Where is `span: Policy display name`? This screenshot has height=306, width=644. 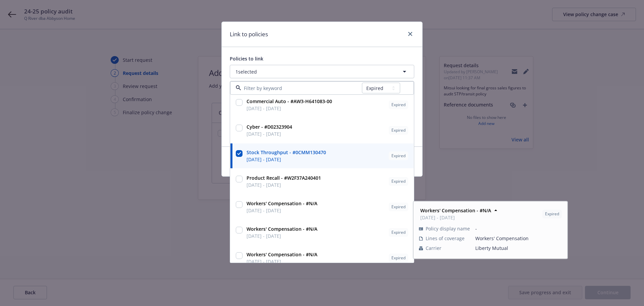
span: Policy display name is located at coordinates (448, 228).